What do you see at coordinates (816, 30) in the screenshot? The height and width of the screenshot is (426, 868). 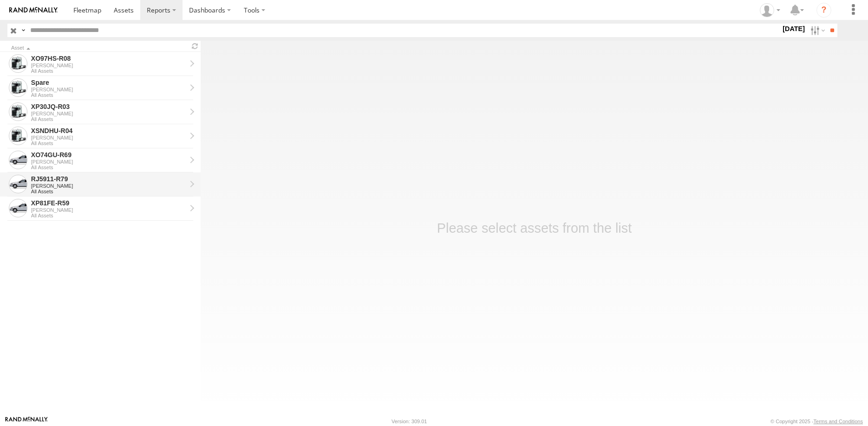 I see `label: Search Filter Options` at bounding box center [816, 30].